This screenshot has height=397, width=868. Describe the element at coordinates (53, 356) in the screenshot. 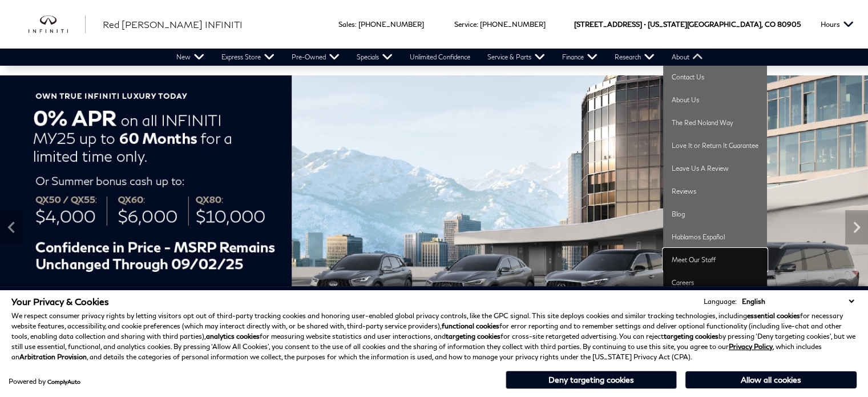

I see `strong: Arbitration Provision` at that location.